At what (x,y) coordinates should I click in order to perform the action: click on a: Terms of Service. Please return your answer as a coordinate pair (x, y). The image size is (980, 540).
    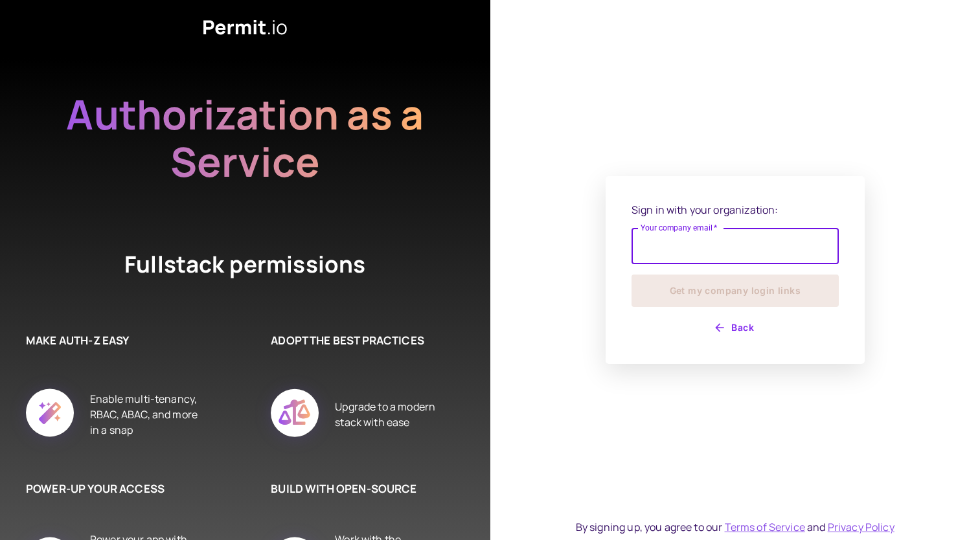
    Looking at the image, I should click on (765, 527).